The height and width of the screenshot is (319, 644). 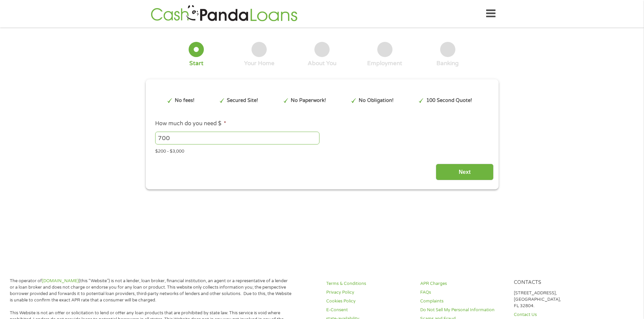 What do you see at coordinates (369, 310) in the screenshot?
I see `a: E-Consent` at bounding box center [369, 310].